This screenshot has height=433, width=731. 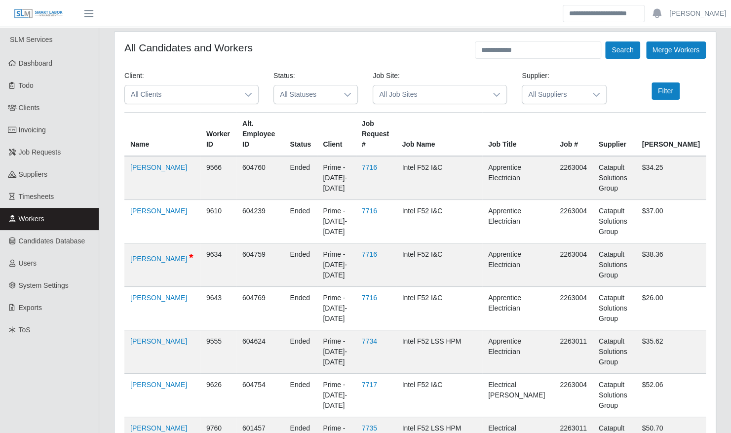 What do you see at coordinates (52, 241) in the screenshot?
I see `span: Candidates Database` at bounding box center [52, 241].